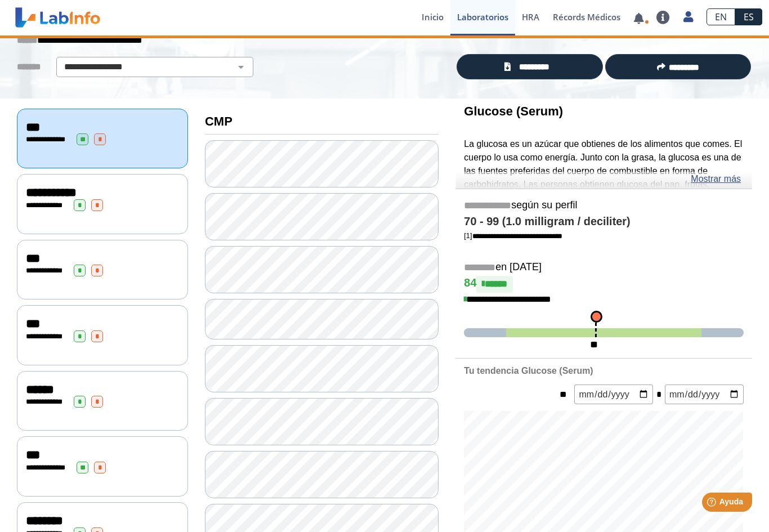  What do you see at coordinates (749, 17) in the screenshot?
I see `a: ES` at bounding box center [749, 17].